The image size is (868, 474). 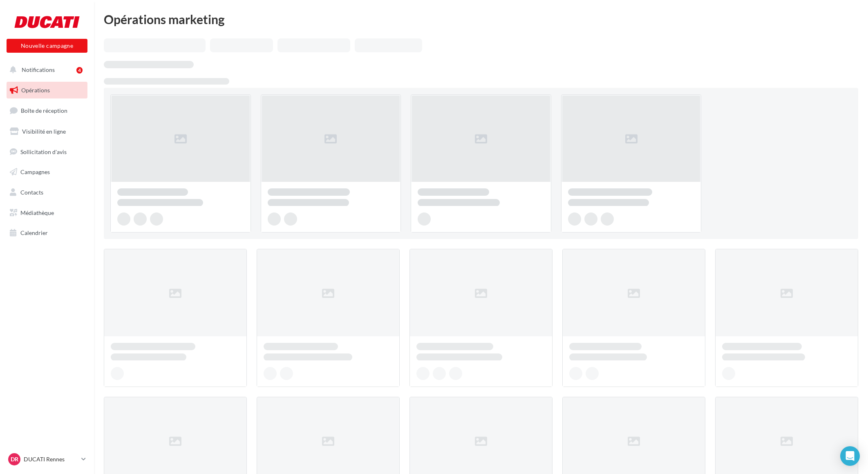 What do you see at coordinates (43, 151) in the screenshot?
I see `span: Sollicitation d'avis` at bounding box center [43, 151].